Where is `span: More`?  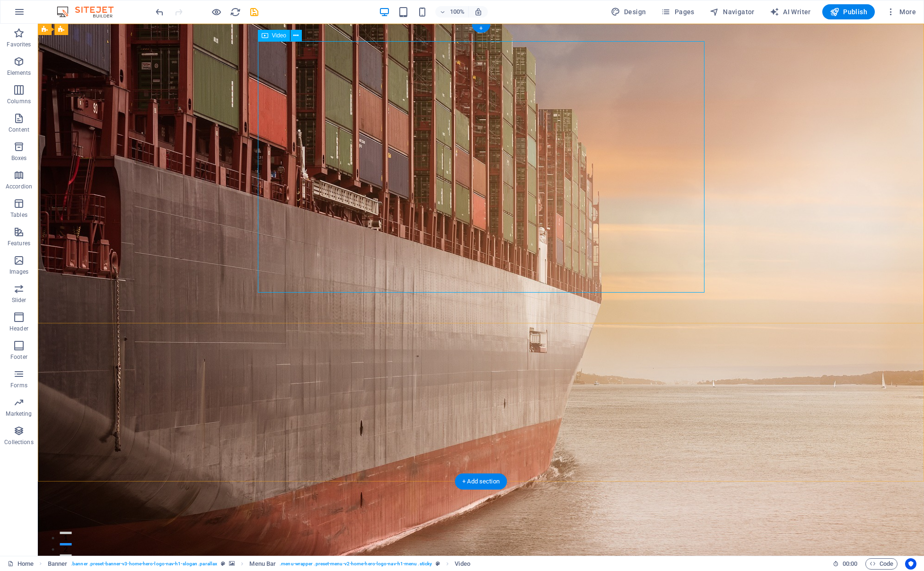
span: More is located at coordinates (901, 12).